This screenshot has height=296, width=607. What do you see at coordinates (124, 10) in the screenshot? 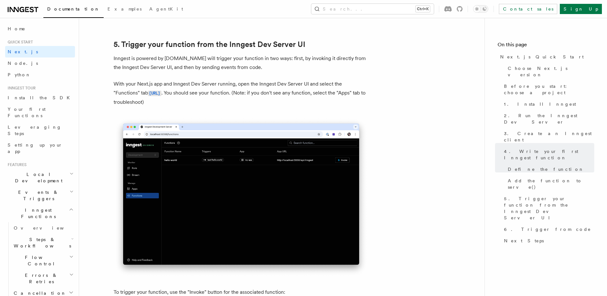
I see `a: Examples` at bounding box center [124, 10].